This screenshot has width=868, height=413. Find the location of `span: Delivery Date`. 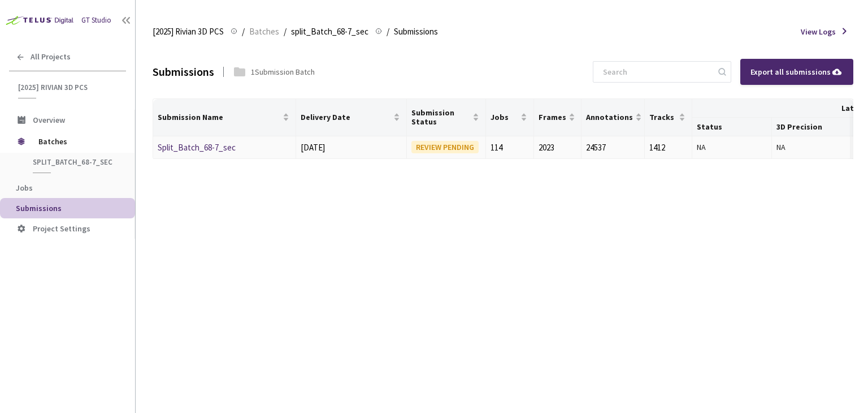

span: Delivery Date is located at coordinates (346, 117).